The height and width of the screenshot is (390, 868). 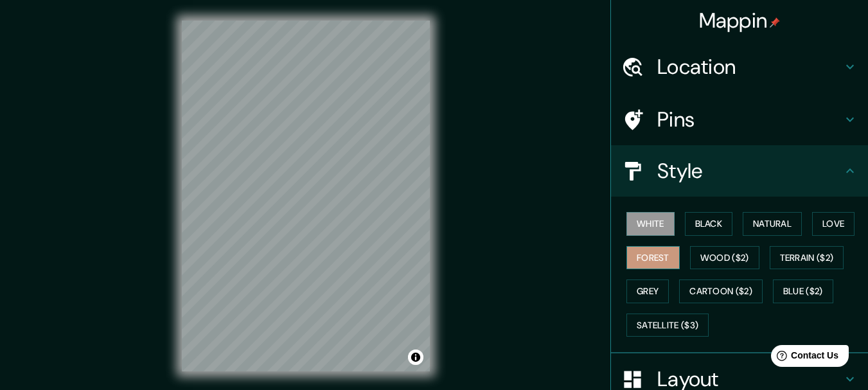 I want to click on button: Wood ($2), so click(x=725, y=258).